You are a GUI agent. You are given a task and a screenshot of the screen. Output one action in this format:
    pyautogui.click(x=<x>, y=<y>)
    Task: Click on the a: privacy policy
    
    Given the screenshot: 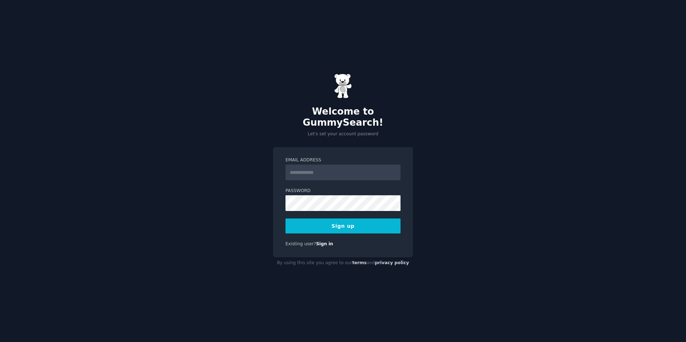 What is the action you would take?
    pyautogui.click(x=392, y=263)
    